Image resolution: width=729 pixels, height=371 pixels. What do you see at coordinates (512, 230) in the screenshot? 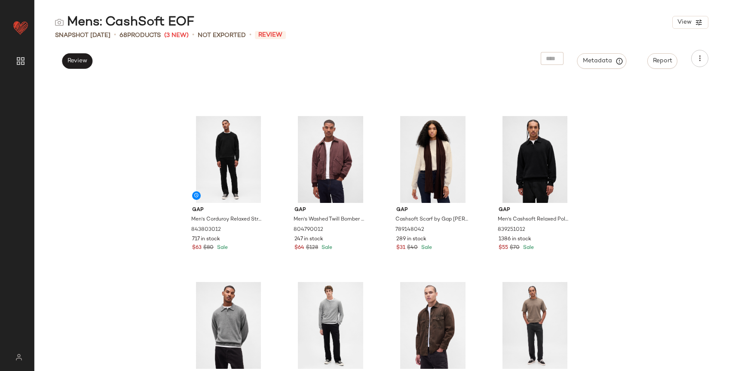
I see `span: 839251012` at bounding box center [512, 230].